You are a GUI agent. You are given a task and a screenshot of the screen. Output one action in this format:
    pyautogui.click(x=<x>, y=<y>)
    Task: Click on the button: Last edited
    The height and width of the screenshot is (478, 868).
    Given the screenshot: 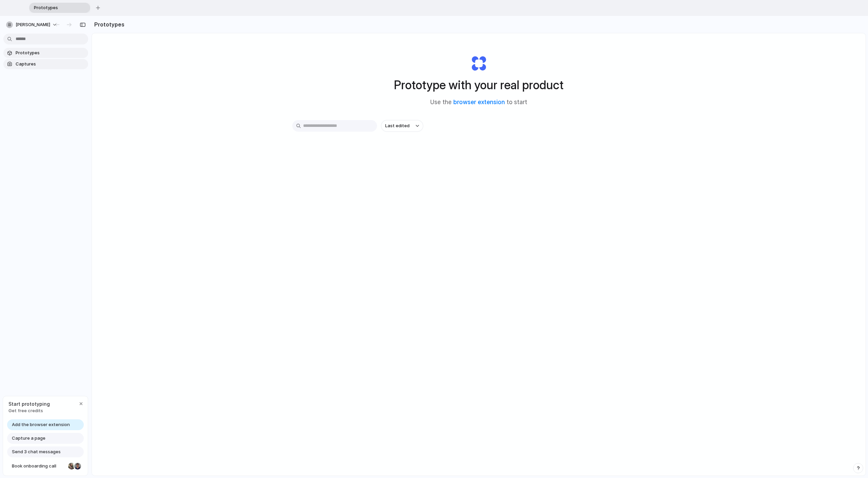 What is the action you would take?
    pyautogui.click(x=402, y=126)
    